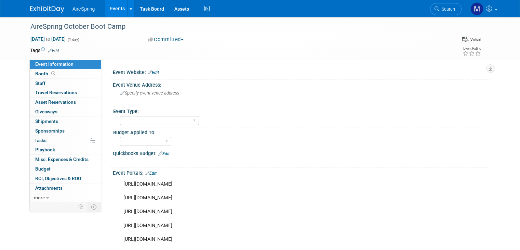 This screenshot has height=250, width=520. I want to click on a: Travel Reservations, so click(65, 92).